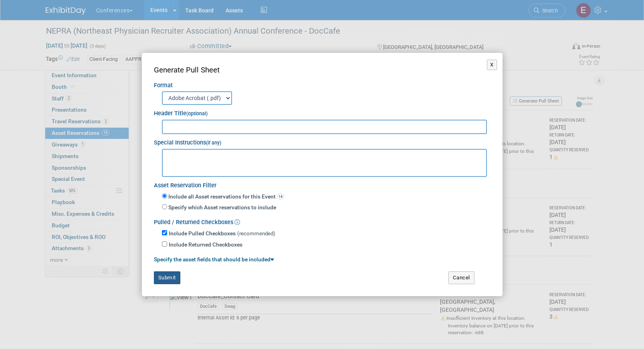 This screenshot has width=644, height=349. I want to click on span: 14, so click(280, 196).